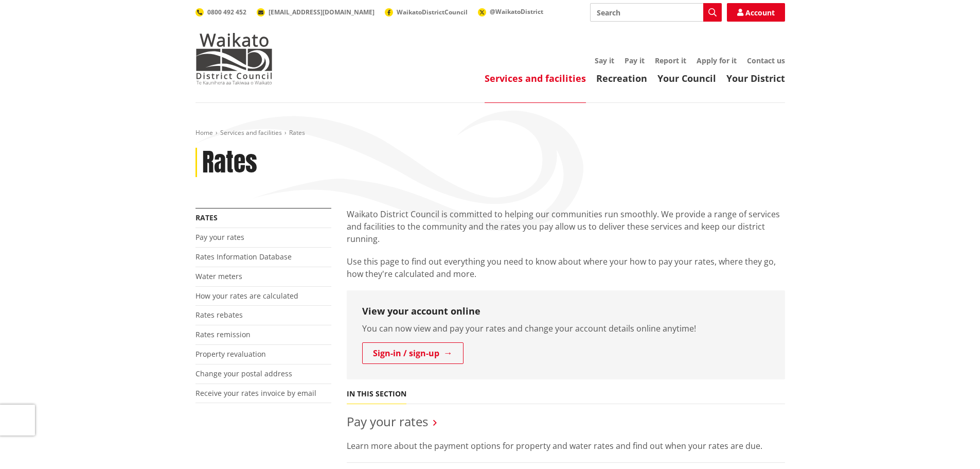 The height and width of the screenshot is (469, 980). What do you see at coordinates (297, 132) in the screenshot?
I see `span: Rates` at bounding box center [297, 132].